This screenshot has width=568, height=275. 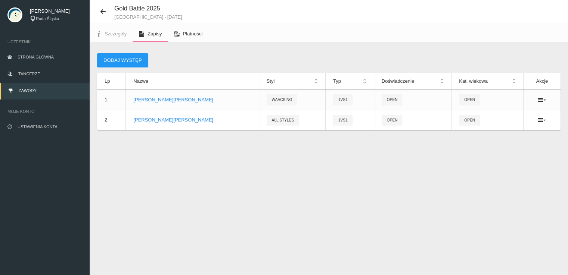 What do you see at coordinates (37, 127) in the screenshot?
I see `span: Ustawienia konta` at bounding box center [37, 127].